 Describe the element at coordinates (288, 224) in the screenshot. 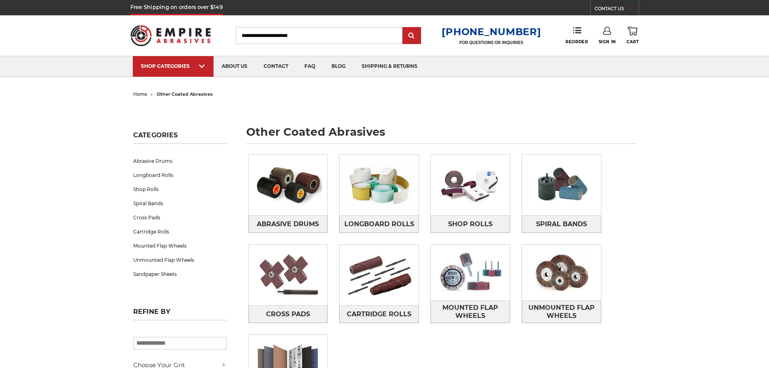

I see `span: Abrasive Drums` at that location.